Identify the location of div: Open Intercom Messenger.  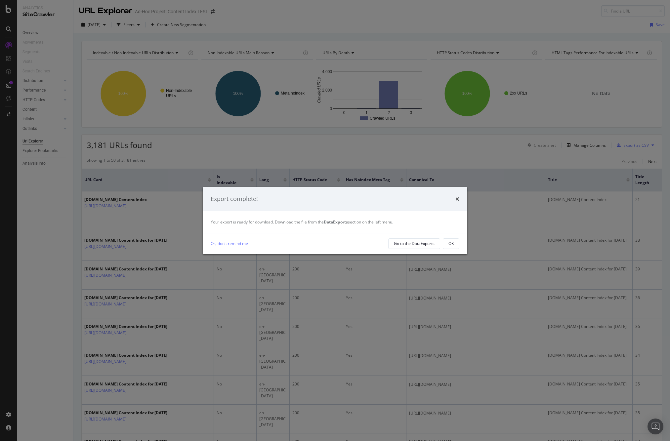
(656, 427).